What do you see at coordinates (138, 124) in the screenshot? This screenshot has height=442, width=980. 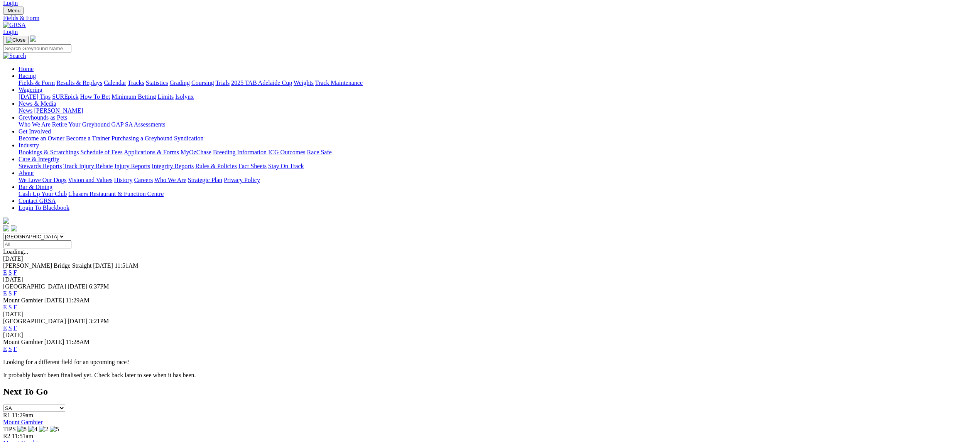 I see `a: GAP SA Assessments` at bounding box center [138, 124].